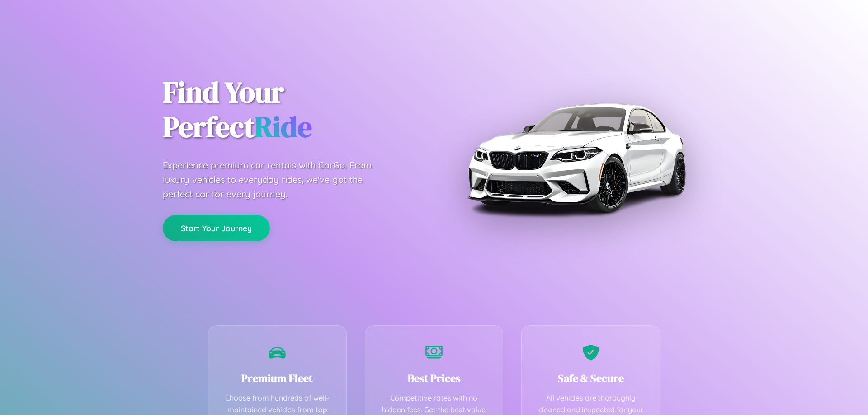 This screenshot has width=868, height=415. Describe the element at coordinates (276, 180) in the screenshot. I see `p: Experience premium car rentals with CarGo. From luxury vehicles to everyday rides, we've got the ...` at that location.